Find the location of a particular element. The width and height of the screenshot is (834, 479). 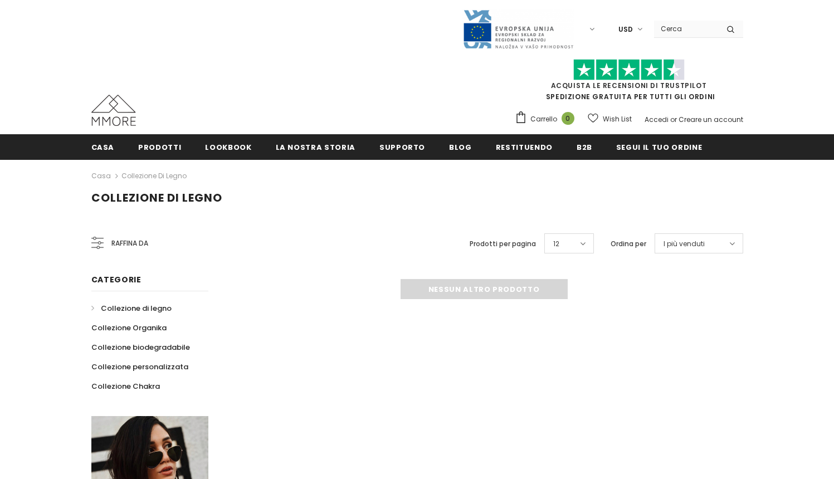

span: Prodotti is located at coordinates (159, 147).